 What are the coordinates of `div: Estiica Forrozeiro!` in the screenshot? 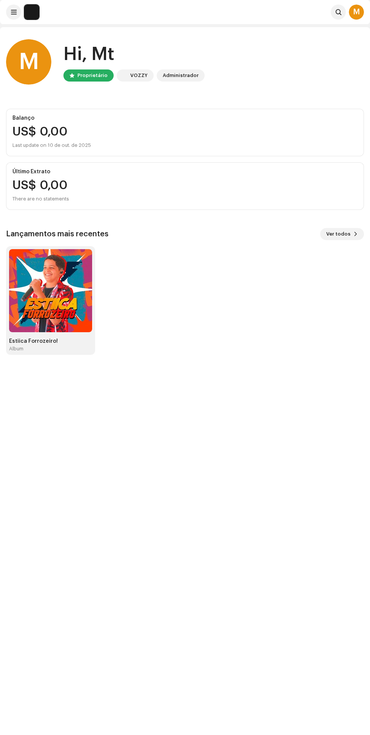 It's located at (51, 341).